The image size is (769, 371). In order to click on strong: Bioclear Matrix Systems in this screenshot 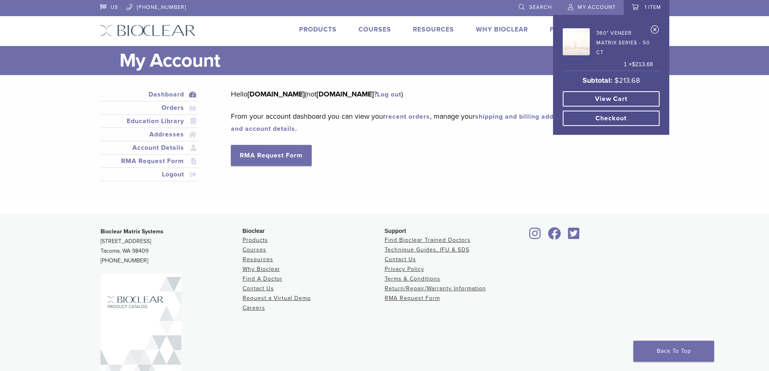, I will do `click(132, 231)`.